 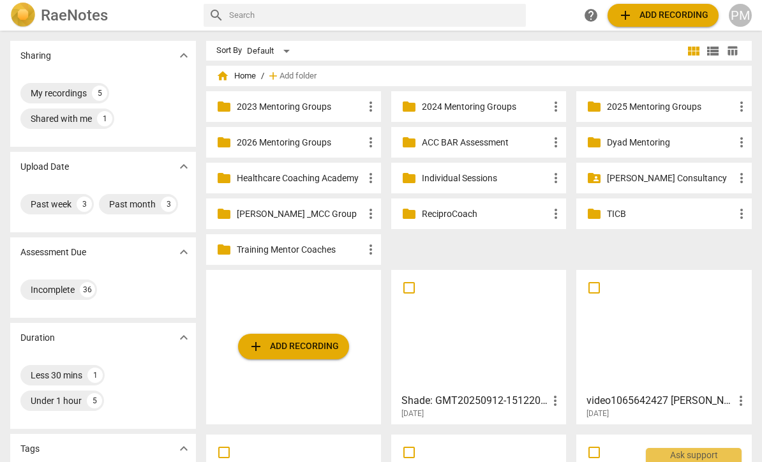 I want to click on h3: video1065642427 Patty B, so click(x=659, y=401).